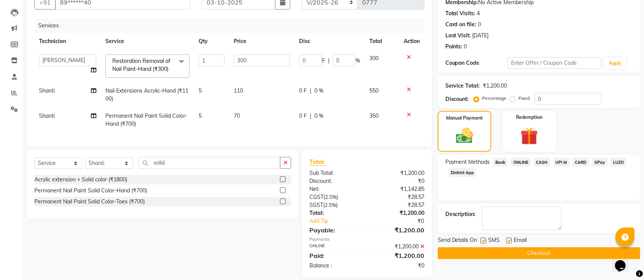 The height and width of the screenshot is (280, 644). Describe the element at coordinates (374, 91) in the screenshot. I see `span: 550` at that location.